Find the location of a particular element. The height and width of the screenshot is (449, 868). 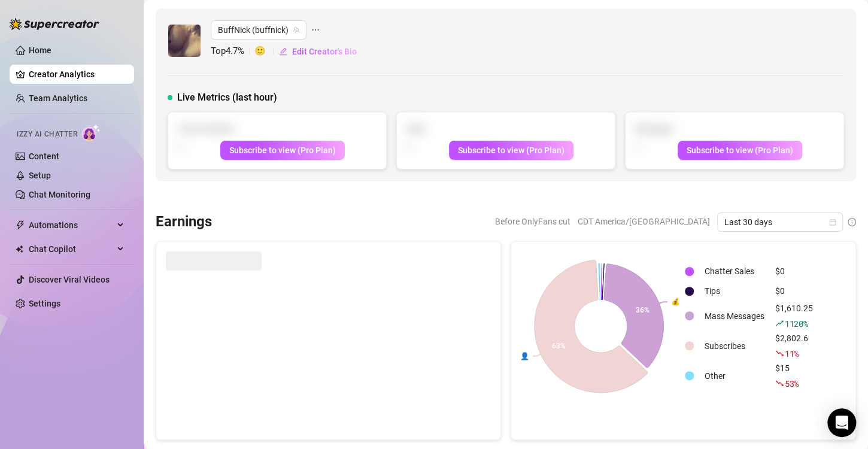

td: Other is located at coordinates (734, 375).